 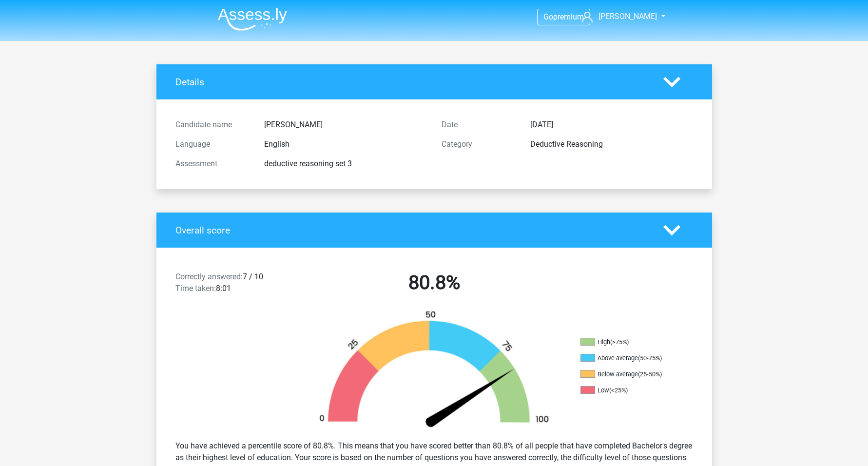 What do you see at coordinates (346, 164) in the screenshot?
I see `div: deductive reasoning set 3` at bounding box center [346, 164].